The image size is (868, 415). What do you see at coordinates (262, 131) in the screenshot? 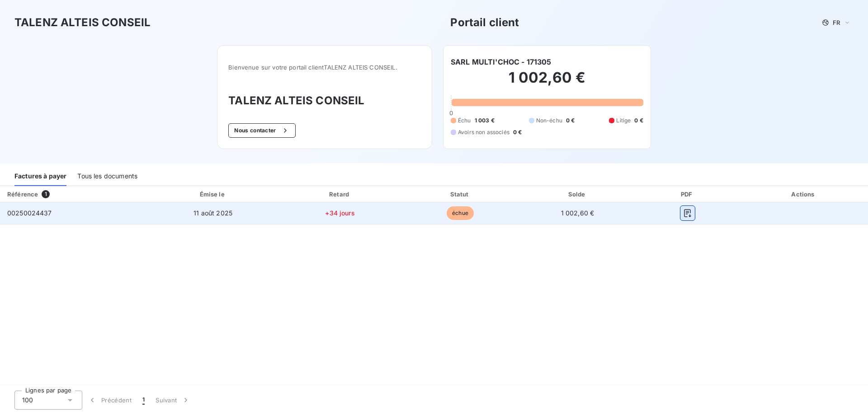
I see `button: Nous contacter` at bounding box center [262, 131].